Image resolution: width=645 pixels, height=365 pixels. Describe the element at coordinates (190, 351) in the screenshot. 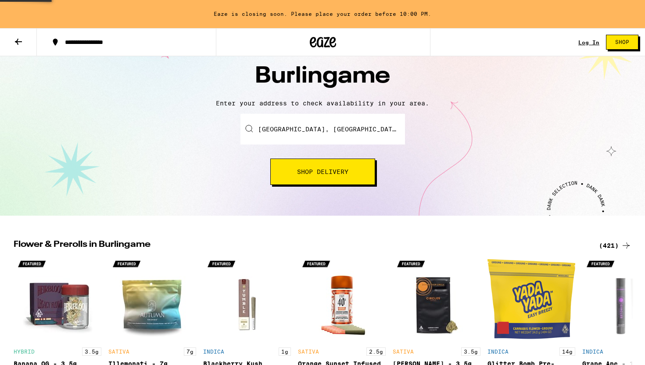

I see `p: 7g` at that location.